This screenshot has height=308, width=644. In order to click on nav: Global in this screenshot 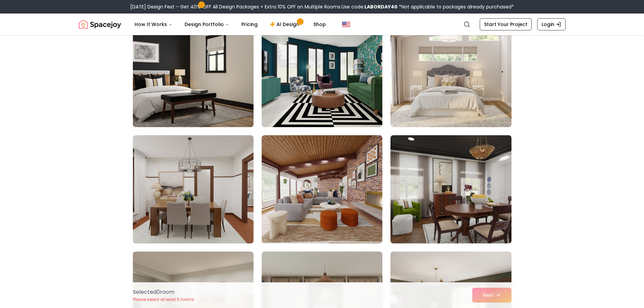, I will do `click(322, 24)`.